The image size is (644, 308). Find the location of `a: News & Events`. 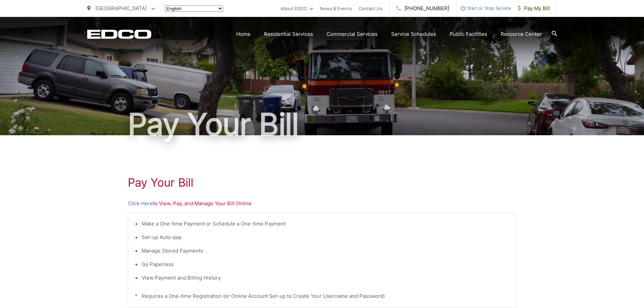

a: News & Events is located at coordinates (336, 8).